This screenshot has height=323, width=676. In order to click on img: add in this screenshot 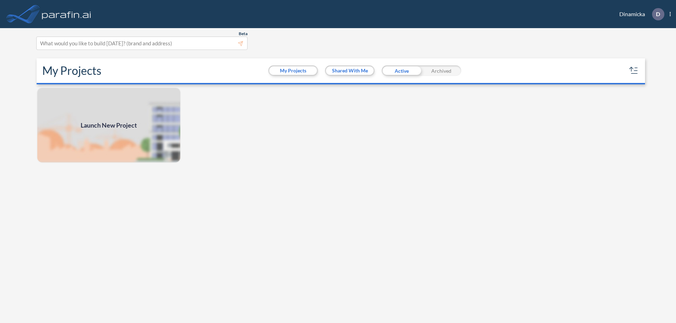, I will do `click(109, 125)`.